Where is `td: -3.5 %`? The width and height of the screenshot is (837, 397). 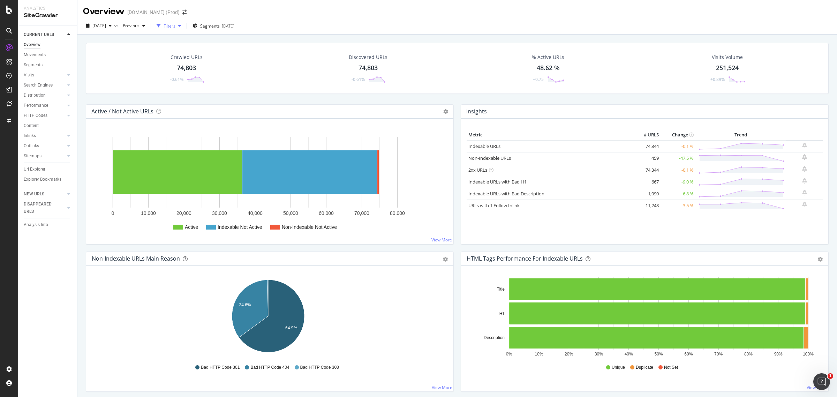
td: -3.5 % is located at coordinates (678, 205).